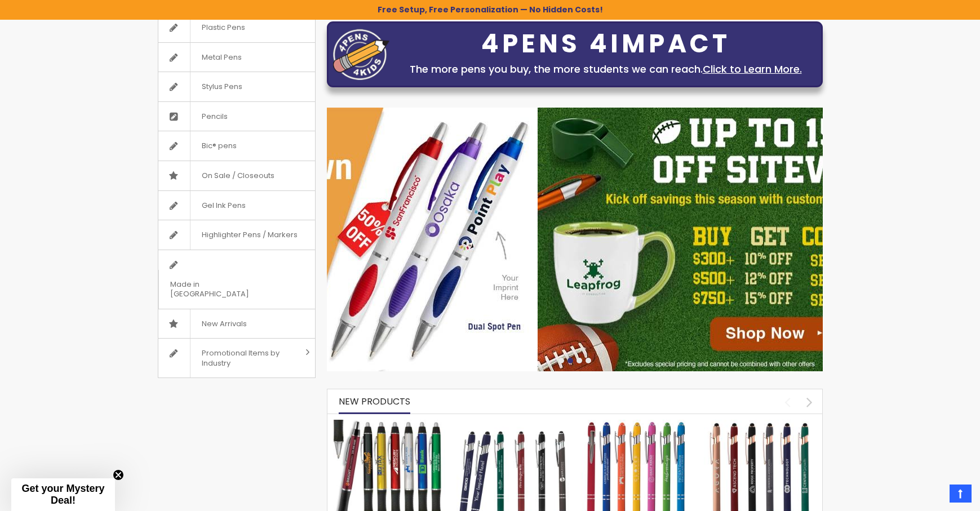 The image size is (980, 511). What do you see at coordinates (223, 324) in the screenshot?
I see `span: New Arrivals` at bounding box center [223, 324].